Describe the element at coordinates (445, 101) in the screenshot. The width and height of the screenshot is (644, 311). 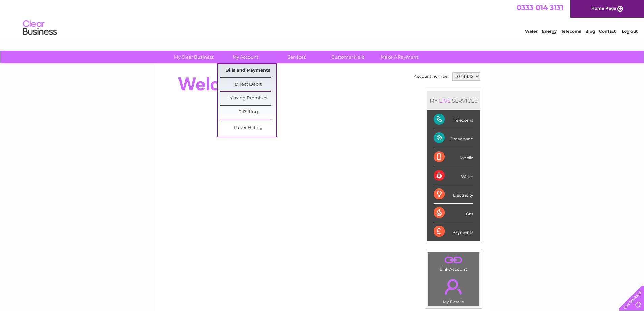
I see `div: LIVE` at that location.